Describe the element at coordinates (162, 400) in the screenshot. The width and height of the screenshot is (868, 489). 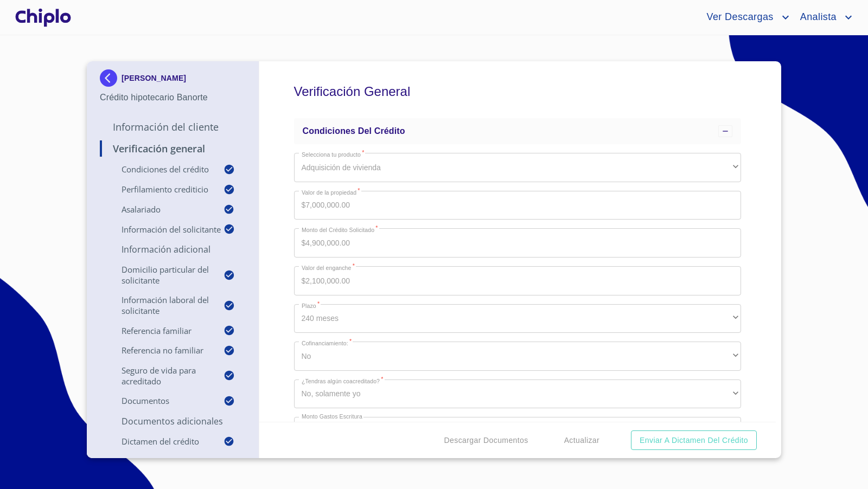
I see `p: Documentos` at that location.